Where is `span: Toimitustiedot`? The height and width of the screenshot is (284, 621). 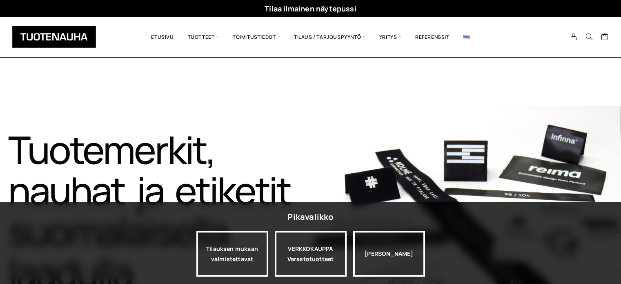
span: Toimitustiedot is located at coordinates (256, 37).